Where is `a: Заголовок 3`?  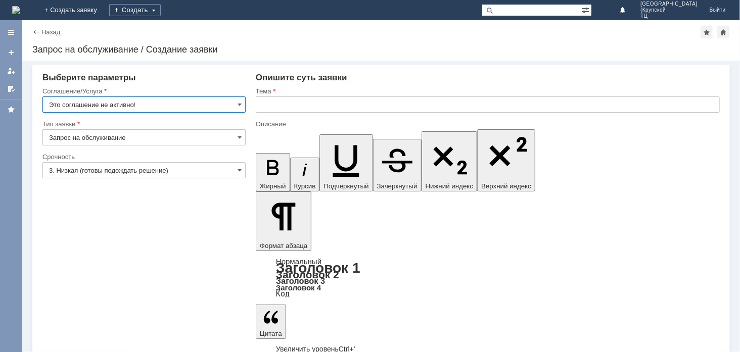
a: Заголовок 3 is located at coordinates (300, 281).